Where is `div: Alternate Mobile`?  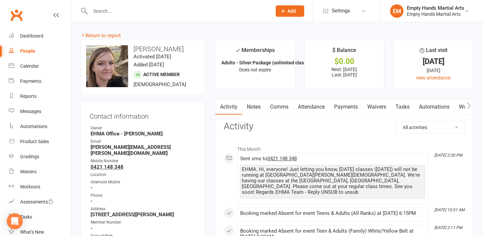 div: Alternate Mobile is located at coordinates (143, 182).